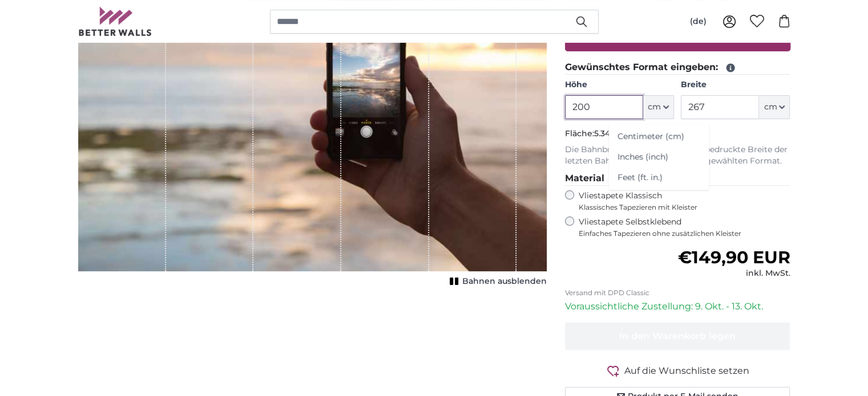 The image size is (868, 396). Describe the element at coordinates (678, 307) in the screenshot. I see `p: Voraussichtliche Zustellung: 9. Okt. - 13. Okt.` at that location.